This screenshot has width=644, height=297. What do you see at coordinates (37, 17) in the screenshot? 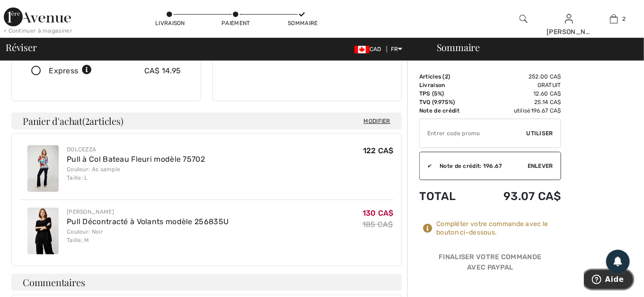
I see `img: 1ère Avenue` at bounding box center [37, 17].